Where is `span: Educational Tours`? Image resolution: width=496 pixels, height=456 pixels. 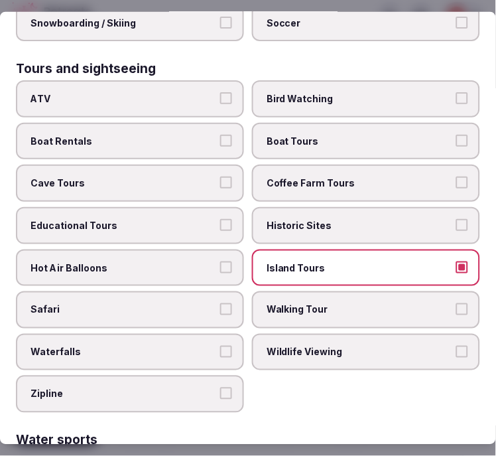
span: Educational Tours is located at coordinates (123, 226).